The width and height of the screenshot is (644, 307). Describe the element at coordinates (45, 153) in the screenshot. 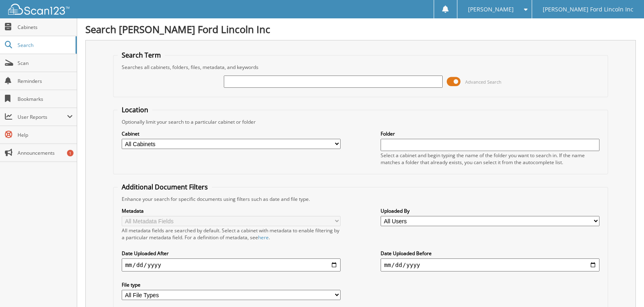

I see `span: Announcements` at that location.